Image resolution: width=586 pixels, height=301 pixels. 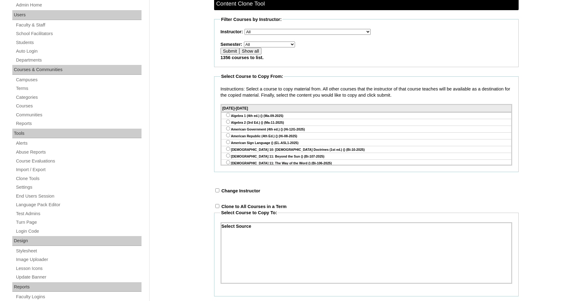 What do you see at coordinates (78, 80) in the screenshot?
I see `a: Campuses` at bounding box center [78, 80].